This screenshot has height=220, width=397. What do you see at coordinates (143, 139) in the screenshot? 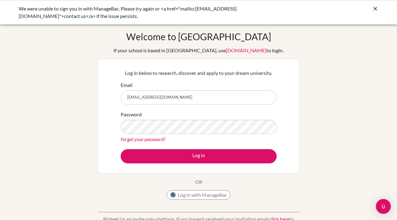
I see `a: Forgot your password?` at bounding box center [143, 139].